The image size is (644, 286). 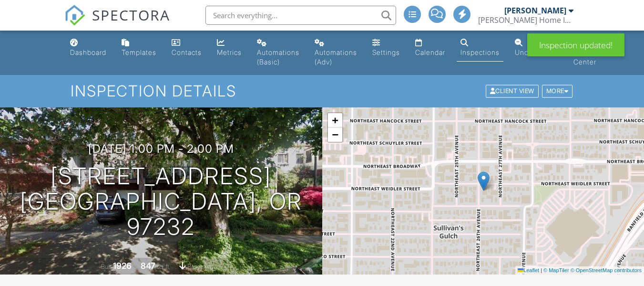 I want to click on a: SPECTORA, so click(x=117, y=23).